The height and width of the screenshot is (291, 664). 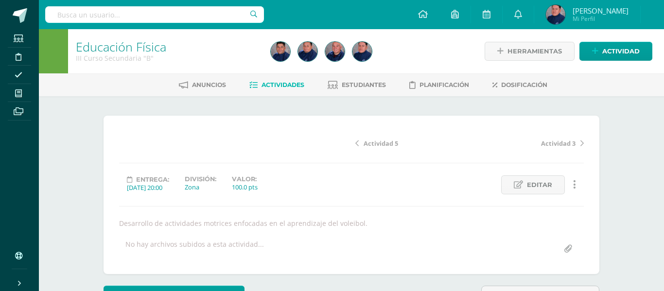 What do you see at coordinates (277, 85) in the screenshot?
I see `a: Actividades` at bounding box center [277, 85].